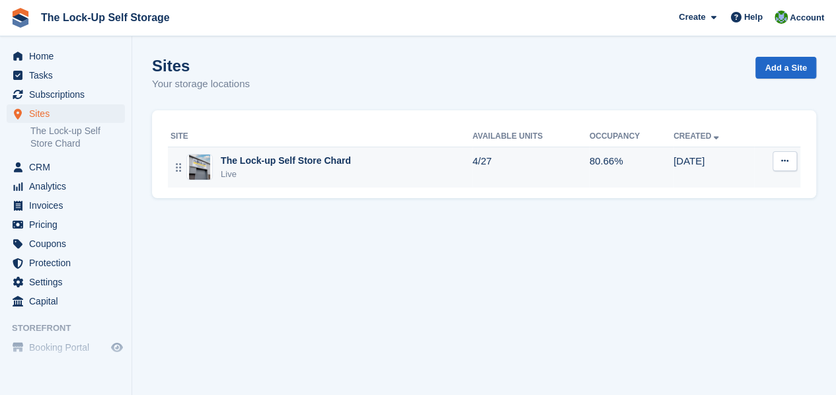  What do you see at coordinates (105, 17) in the screenshot?
I see `a: The Lock-Up Self Storage` at bounding box center [105, 17].